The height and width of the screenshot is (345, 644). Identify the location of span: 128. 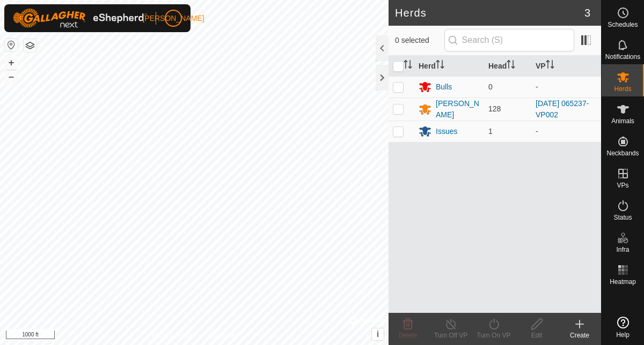
(494, 109).